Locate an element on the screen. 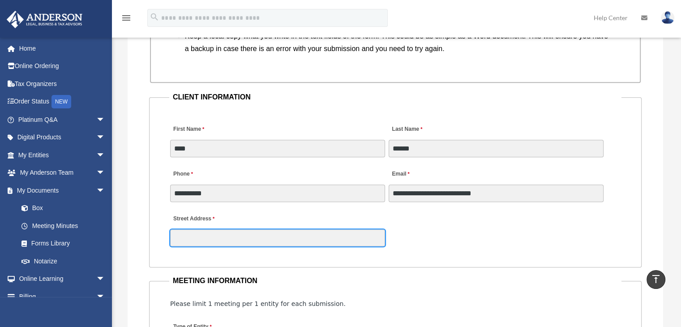 This screenshot has height=327, width=681. a: Notarize is located at coordinates (65, 261).